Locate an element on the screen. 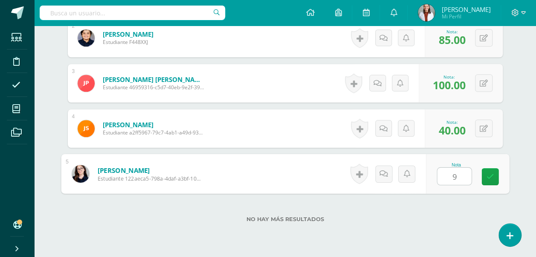 The height and width of the screenshot is (257, 536). span: 100.00 is located at coordinates (449, 85).